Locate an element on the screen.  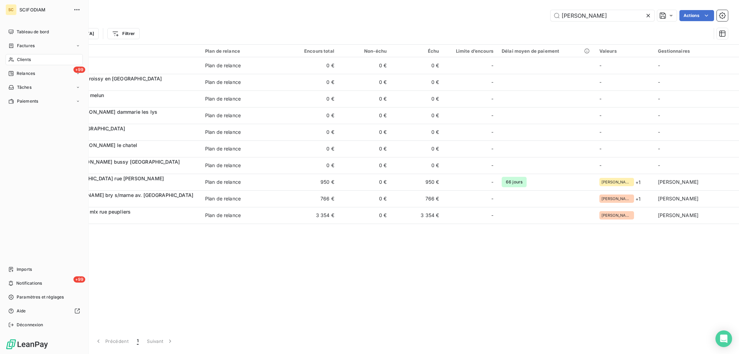
span: 66 jours is located at coordinates (514, 182).